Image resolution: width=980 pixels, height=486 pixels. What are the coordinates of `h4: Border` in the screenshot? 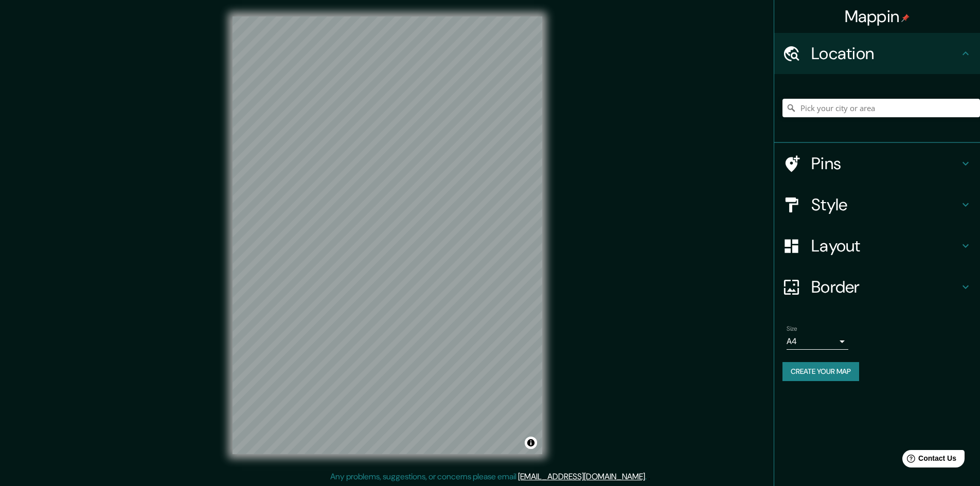 It's located at (885, 287).